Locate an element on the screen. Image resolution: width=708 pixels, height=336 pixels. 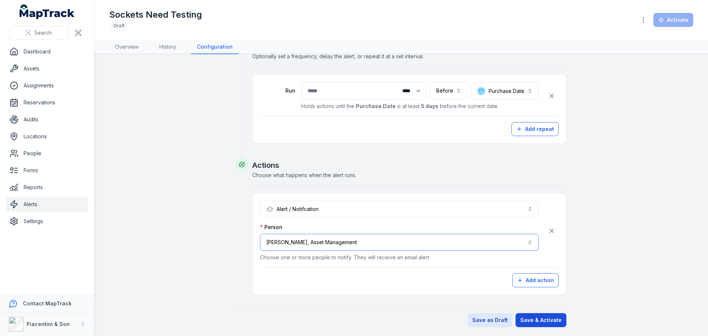
p: Choose one or more people to notify. They will receive an email alert. is located at coordinates (399, 257).